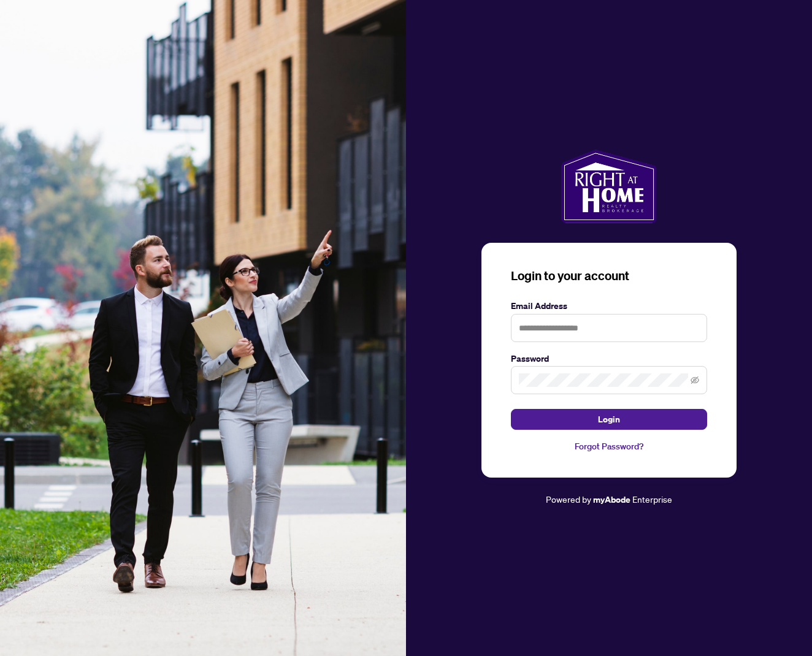 The image size is (812, 656). I want to click on img: ma-logo, so click(608, 186).